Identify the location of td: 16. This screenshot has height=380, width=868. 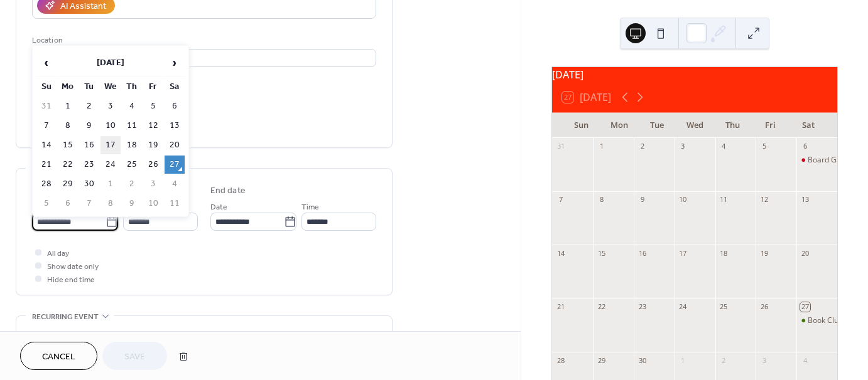
(90, 145).